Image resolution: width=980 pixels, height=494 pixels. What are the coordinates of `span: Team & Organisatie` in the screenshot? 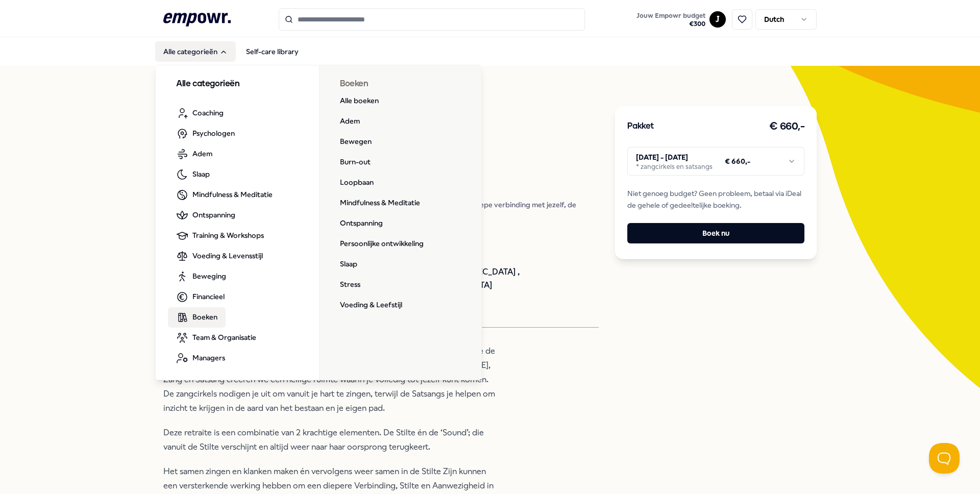 It's located at (224, 337).